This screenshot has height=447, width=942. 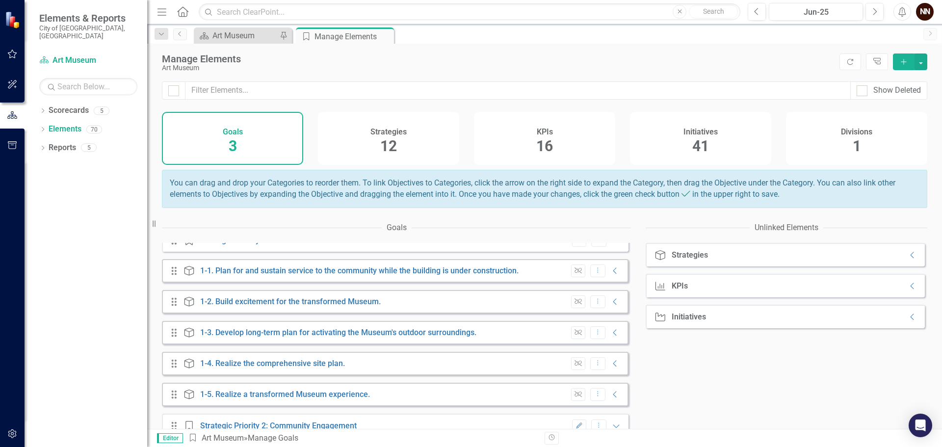 What do you see at coordinates (272, 363) in the screenshot?
I see `a: 1-4. Realize the comprehensive site plan.` at bounding box center [272, 363].